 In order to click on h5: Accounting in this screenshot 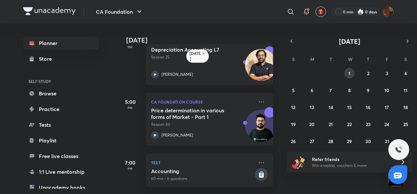, I will do `click(202, 171)`.